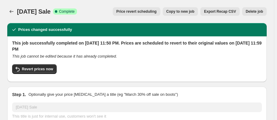 Image resolution: width=277 pixels, height=120 pixels. What do you see at coordinates (34, 69) in the screenshot?
I see `button: Revert prices now` at bounding box center [34, 69].